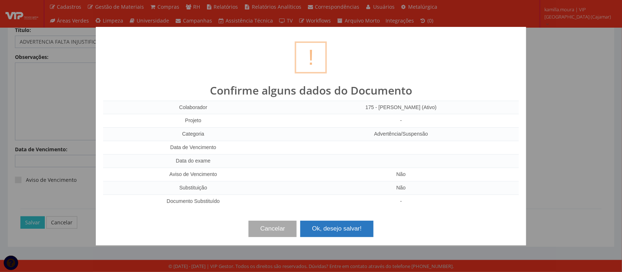 Image resolution: width=622 pixels, height=272 pixels. What do you see at coordinates (401, 134) in the screenshot?
I see `td: Advertência/Suspensão` at bounding box center [401, 134].